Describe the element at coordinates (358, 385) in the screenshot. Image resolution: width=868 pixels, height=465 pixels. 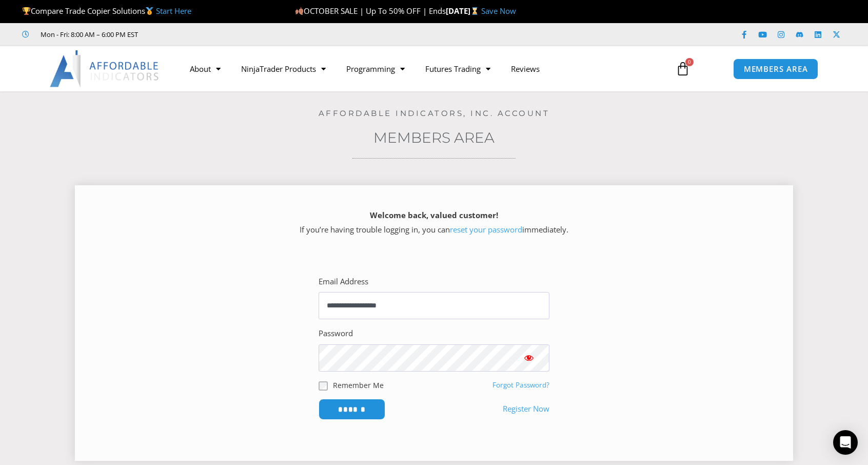
I see `label: Remember Me` at that location.